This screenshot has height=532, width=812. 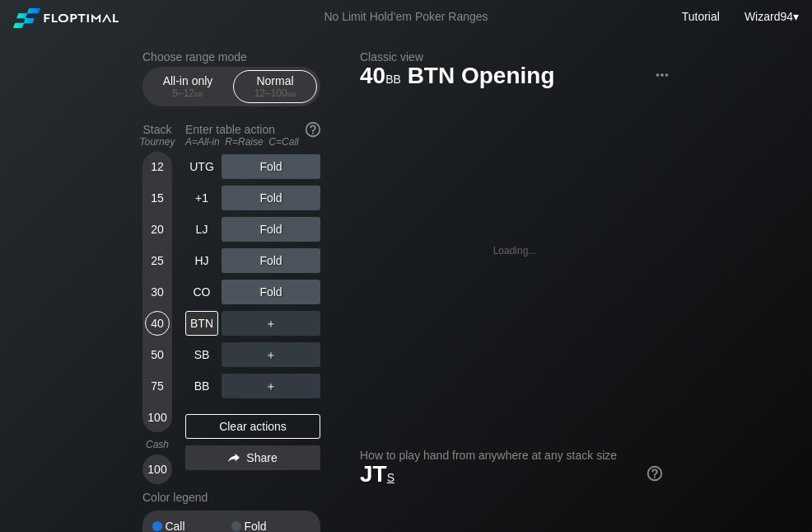 What do you see at coordinates (275, 86) in the screenshot?
I see `div: Normal` at bounding box center [275, 86].